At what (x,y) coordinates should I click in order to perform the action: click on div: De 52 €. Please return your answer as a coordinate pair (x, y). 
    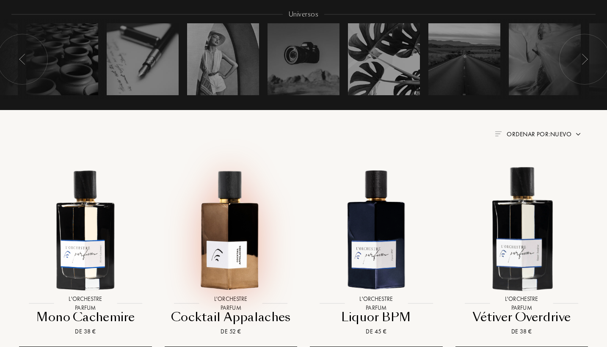
    Looking at the image, I should click on (231, 332).